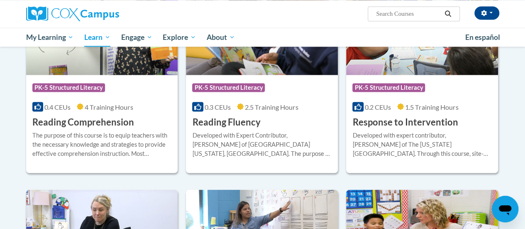 Image resolution: width=525 pixels, height=229 pixels. What do you see at coordinates (378, 106) in the screenshot?
I see `span: 0.2 CEUs` at bounding box center [378, 106].